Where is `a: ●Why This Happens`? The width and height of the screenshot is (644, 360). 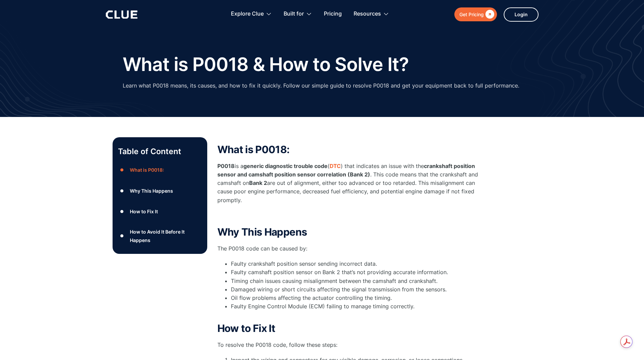 a: ●Why This Happens is located at coordinates (160, 191).